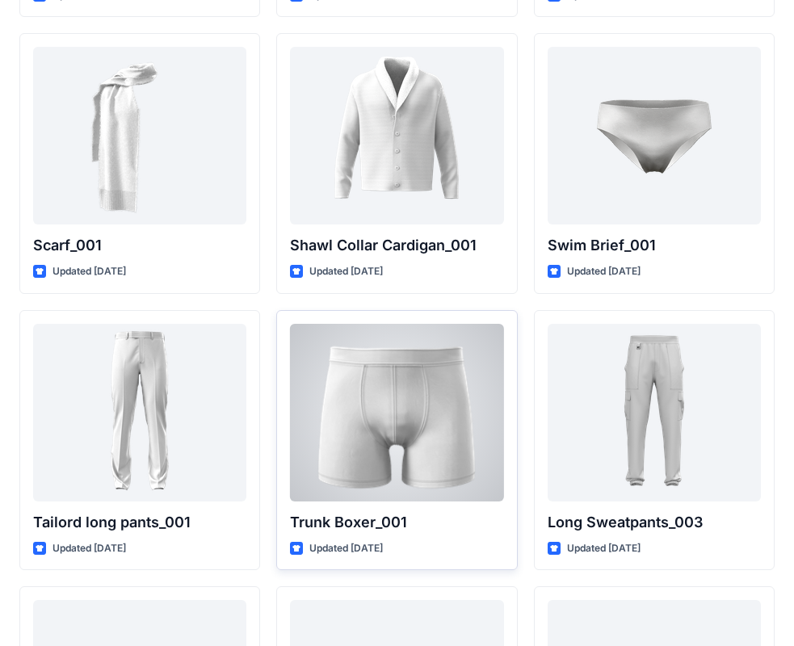 The image size is (794, 646). What do you see at coordinates (396, 245) in the screenshot?
I see `p: Shawl Collar Cardigan_001` at bounding box center [396, 245].